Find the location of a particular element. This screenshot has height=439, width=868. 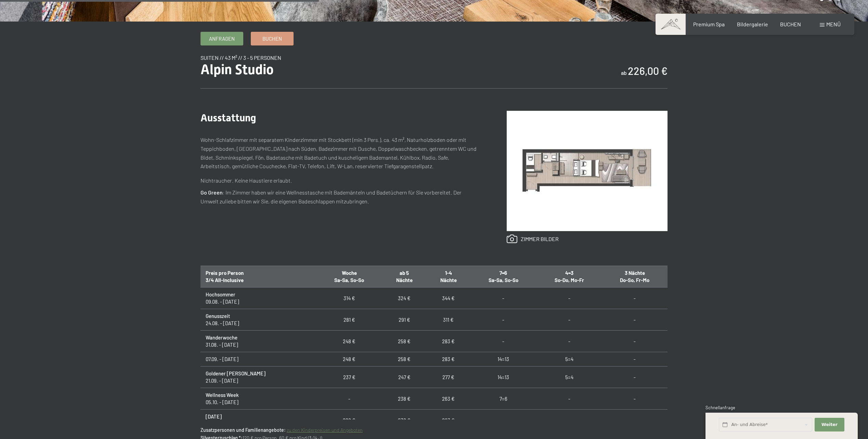

td: 226 € is located at coordinates (349, 420).